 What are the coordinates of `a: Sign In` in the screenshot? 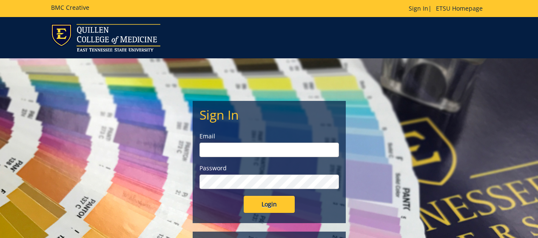 It's located at (418, 8).